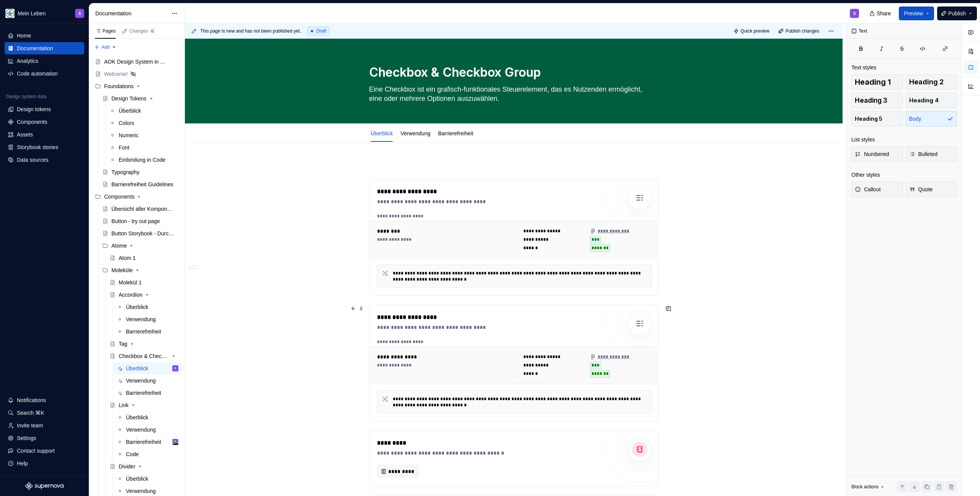 The height and width of the screenshot is (496, 980). What do you see at coordinates (803, 31) in the screenshot?
I see `span: Publish changes` at bounding box center [803, 31].